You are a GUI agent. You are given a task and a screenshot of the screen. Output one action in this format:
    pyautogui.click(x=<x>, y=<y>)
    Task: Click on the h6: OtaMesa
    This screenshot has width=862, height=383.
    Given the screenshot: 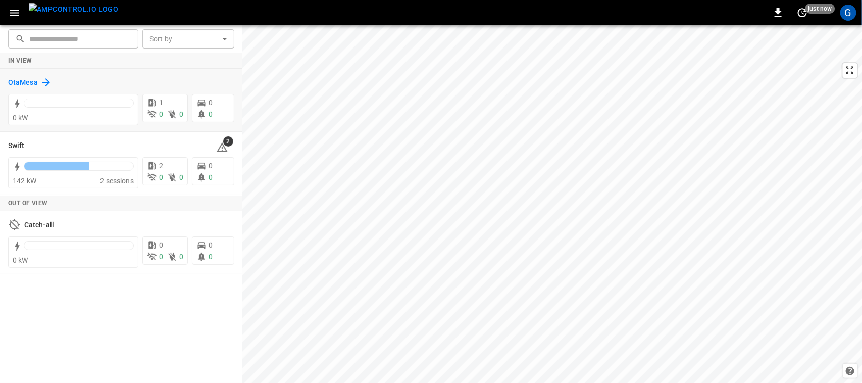 What is the action you would take?
    pyautogui.click(x=23, y=83)
    